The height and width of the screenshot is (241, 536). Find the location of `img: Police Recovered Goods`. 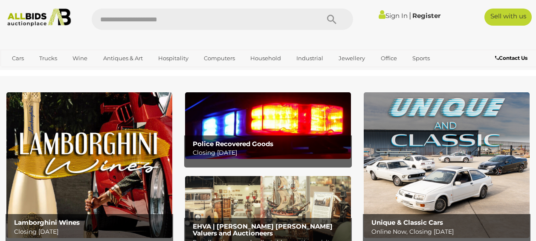

img: Police Recovered Goods is located at coordinates (268, 125).